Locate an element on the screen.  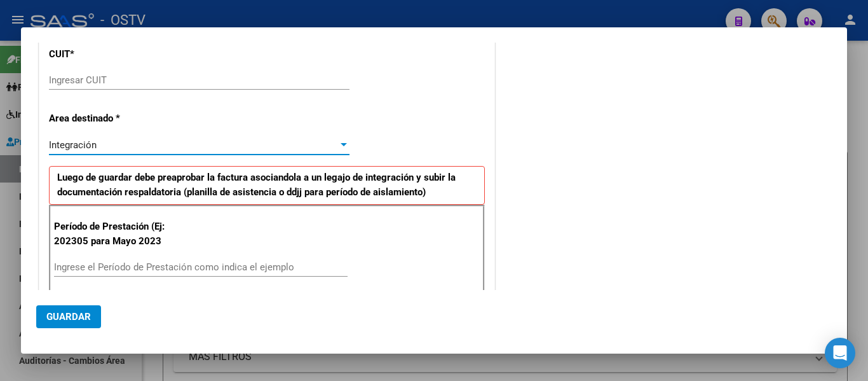
p: CUIT is located at coordinates (115, 54).